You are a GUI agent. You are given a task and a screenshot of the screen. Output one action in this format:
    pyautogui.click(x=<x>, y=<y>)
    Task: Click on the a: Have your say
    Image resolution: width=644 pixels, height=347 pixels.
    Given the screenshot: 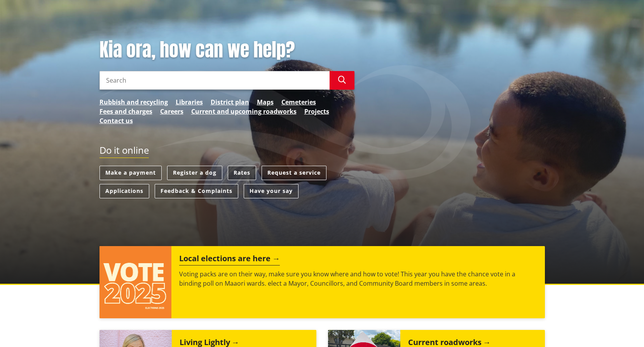 What is the action you would take?
    pyautogui.click(x=271, y=191)
    